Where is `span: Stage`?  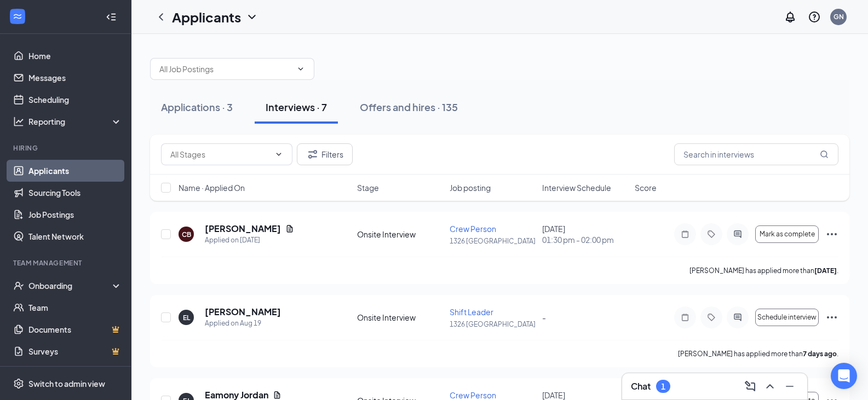
span: Stage is located at coordinates (368, 188).